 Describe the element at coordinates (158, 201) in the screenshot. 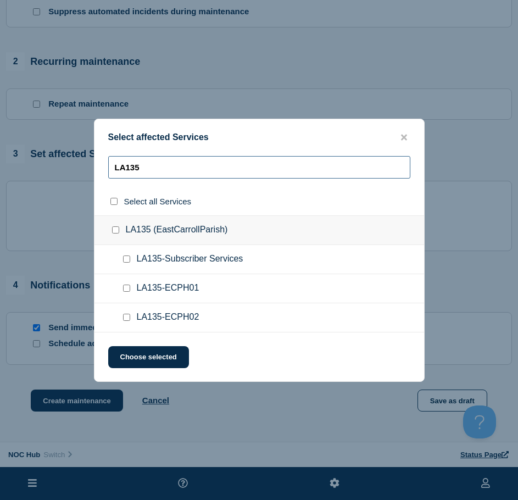

I see `span: Select all Services` at that location.